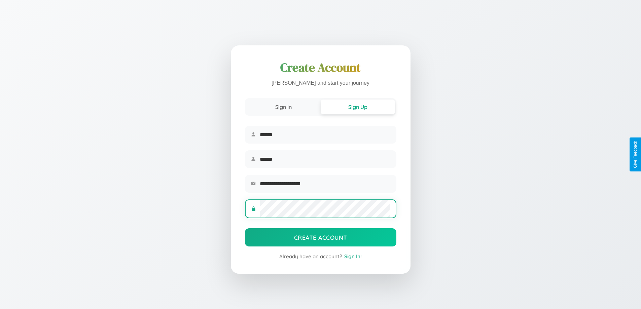 Image resolution: width=641 pixels, height=309 pixels. Describe the element at coordinates (283, 107) in the screenshot. I see `button: Sign In` at that location.